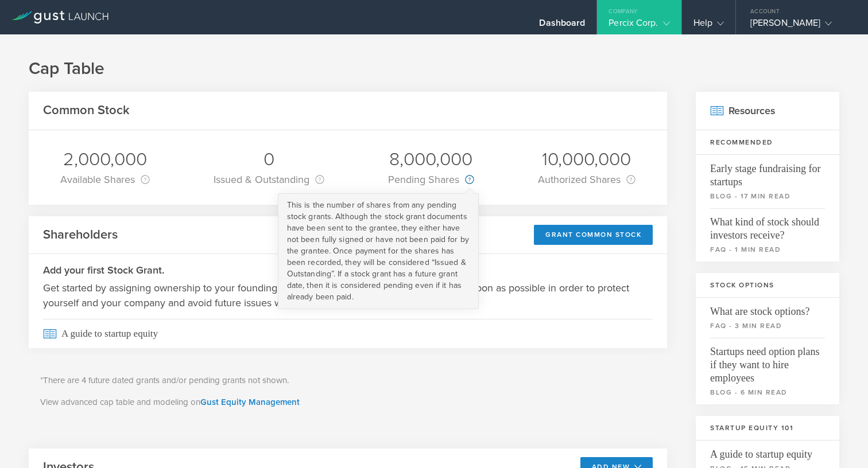 Image resolution: width=868 pixels, height=468 pixels. I want to click on div: Authorized Shares, so click(586, 180).